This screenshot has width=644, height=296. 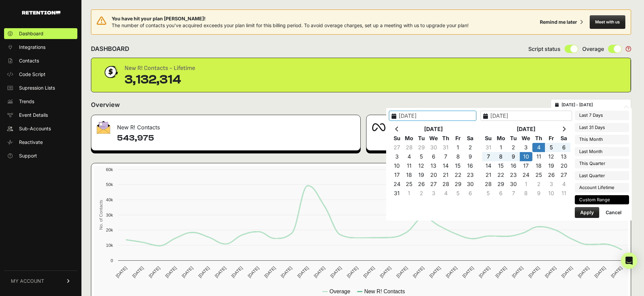 What do you see at coordinates (290, 25) in the screenshot?
I see `span: The number of contacts you've acquired exceeds your plan limit for this billing period. To avoid ...` at bounding box center [290, 25].